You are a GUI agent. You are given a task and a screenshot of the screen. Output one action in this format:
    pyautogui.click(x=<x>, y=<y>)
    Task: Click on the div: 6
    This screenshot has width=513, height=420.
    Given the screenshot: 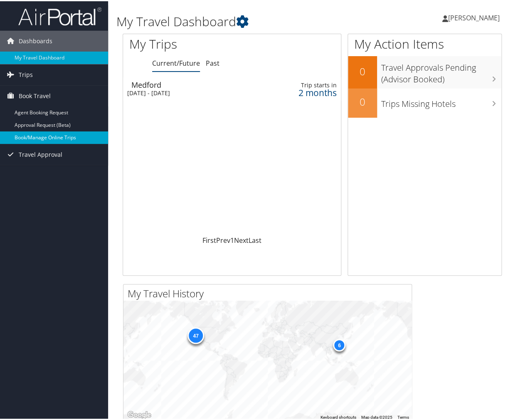 What is the action you would take?
    pyautogui.click(x=340, y=344)
    